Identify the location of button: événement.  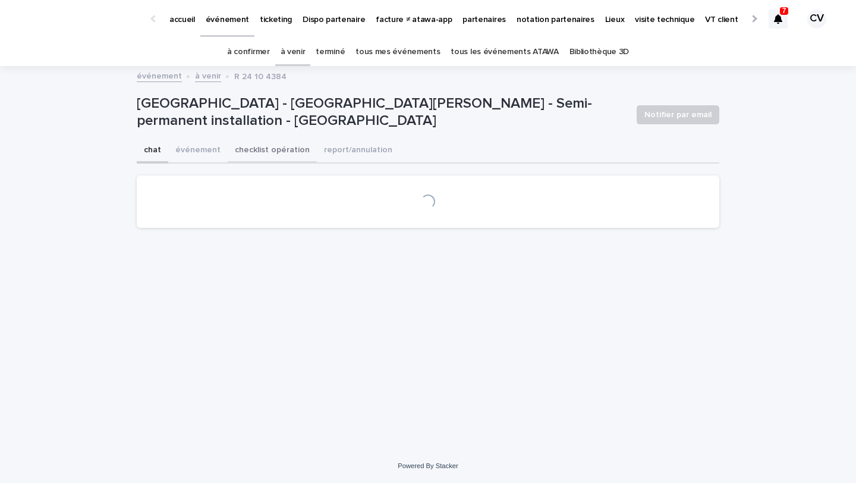
(198, 151).